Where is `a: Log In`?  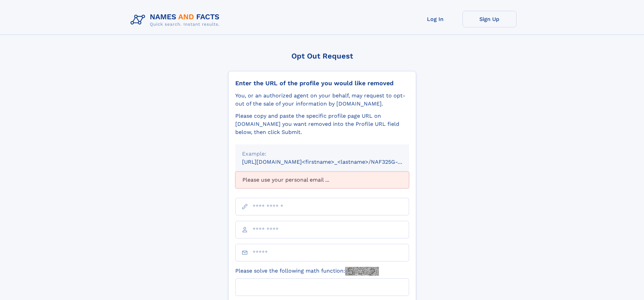
a: Log In is located at coordinates (435, 19).